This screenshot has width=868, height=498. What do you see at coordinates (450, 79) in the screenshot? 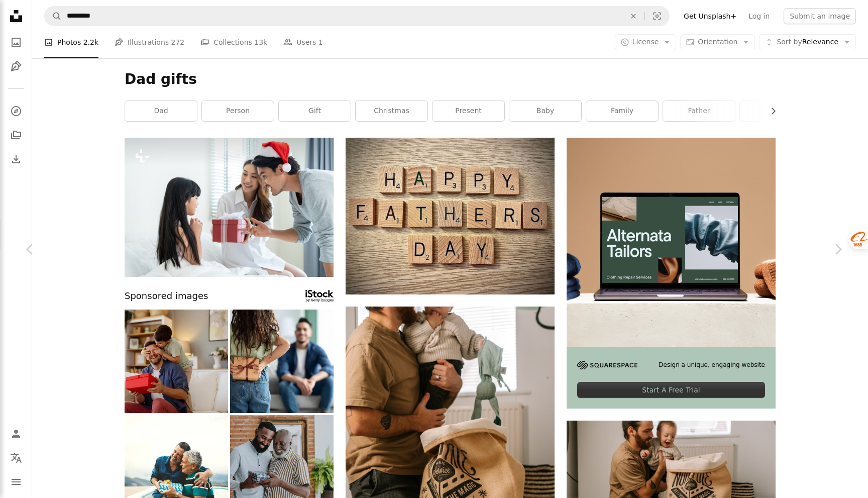
I see `h1: Dad gifts` at bounding box center [450, 79].